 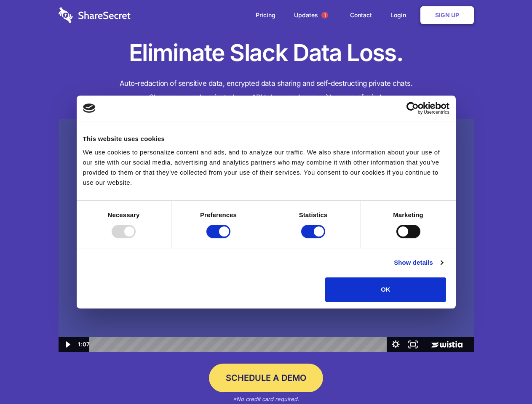 What do you see at coordinates (67, 344) in the screenshot?
I see `button: Play Video` at bounding box center [67, 344].